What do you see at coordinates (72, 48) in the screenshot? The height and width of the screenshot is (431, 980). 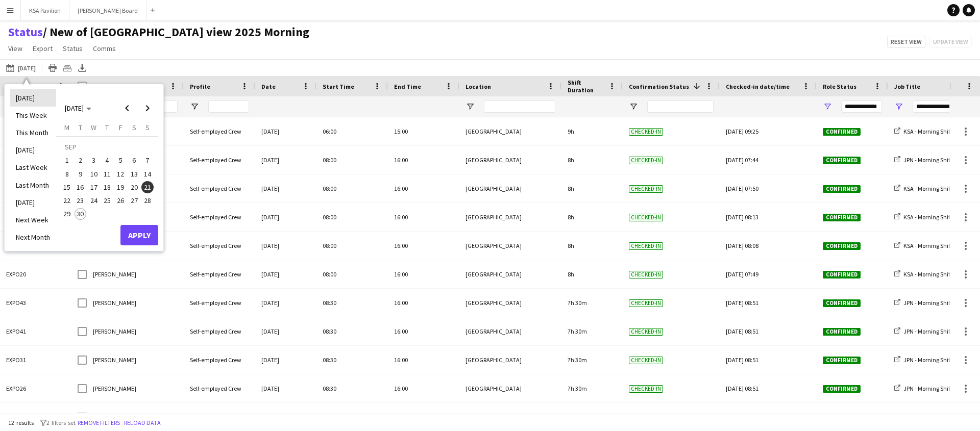 I see `a: Status` at bounding box center [72, 48].